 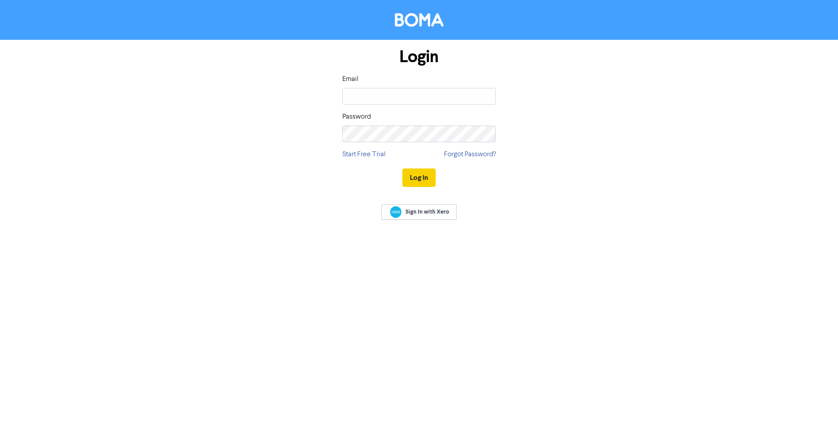 I want to click on a: Start Free Trial, so click(x=364, y=155).